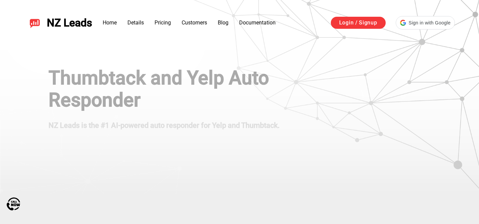 This screenshot has width=479, height=224. I want to click on img: NZ Leads logo, so click(35, 23).